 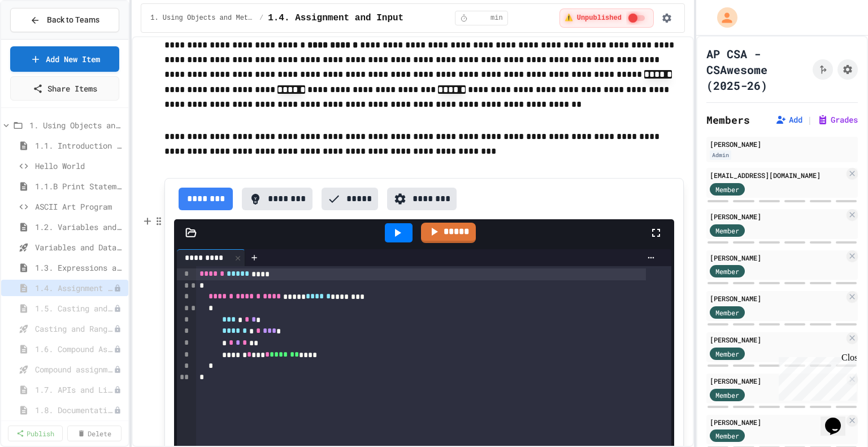 What do you see at coordinates (64, 20) in the screenshot?
I see `button: Back to Teams` at bounding box center [64, 20].